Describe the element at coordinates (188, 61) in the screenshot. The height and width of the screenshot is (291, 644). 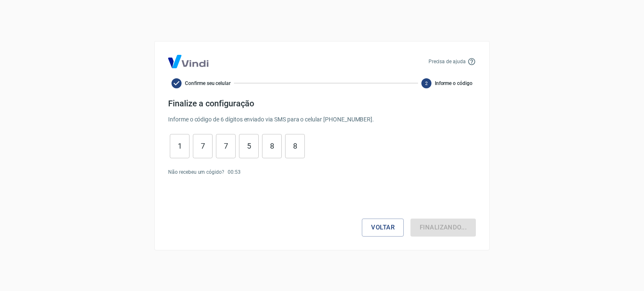
I see `img: Logo Vind` at that location.